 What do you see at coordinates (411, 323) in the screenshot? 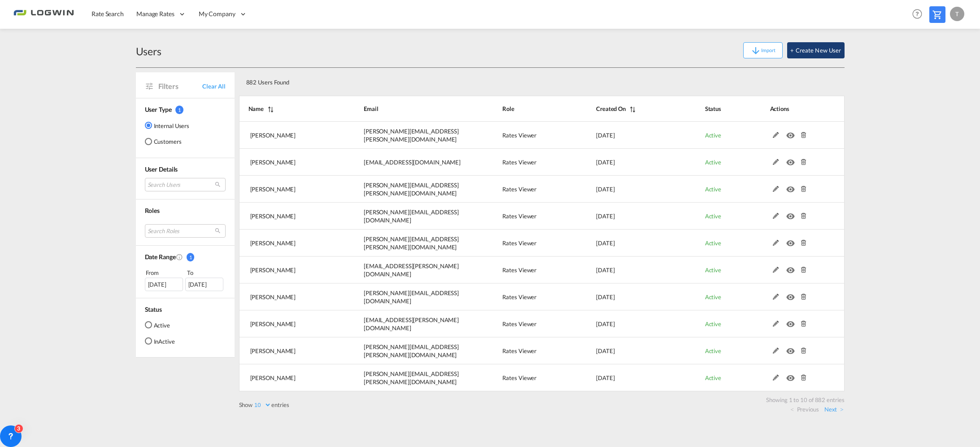
I see `td: aarti.khanchandani@logwin-logistics.com` at bounding box center [411, 323].